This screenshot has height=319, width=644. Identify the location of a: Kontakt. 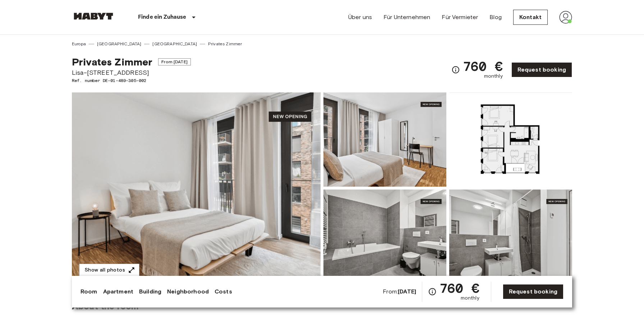
(530, 17).